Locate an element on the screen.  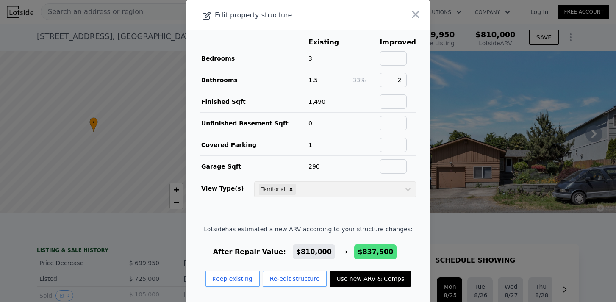
span: 3 is located at coordinates (310, 58).